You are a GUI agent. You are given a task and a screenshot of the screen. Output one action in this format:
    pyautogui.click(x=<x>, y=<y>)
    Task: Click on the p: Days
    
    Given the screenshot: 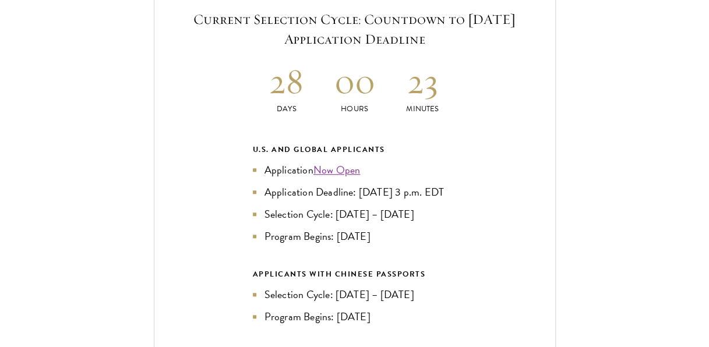 What is the action you would take?
    pyautogui.click(x=287, y=109)
    